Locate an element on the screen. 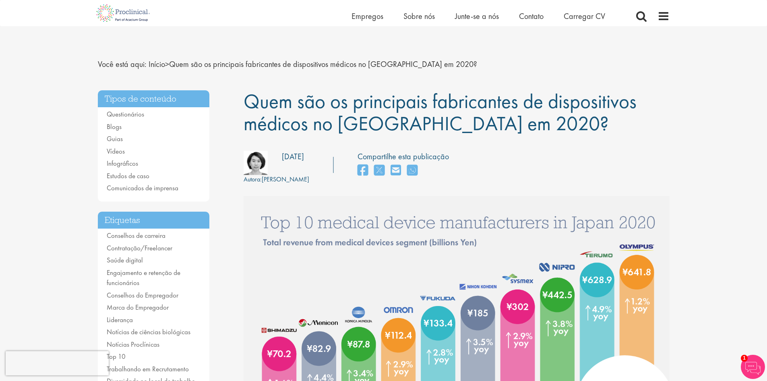 Image resolution: width=767 pixels, height=381 pixels. a: Engajamento e retenção de funcionários is located at coordinates (143, 278).